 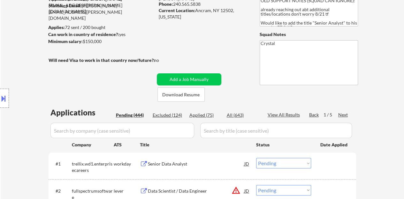 What do you see at coordinates (195, 145) in the screenshot?
I see `div: Title` at bounding box center [195, 145].